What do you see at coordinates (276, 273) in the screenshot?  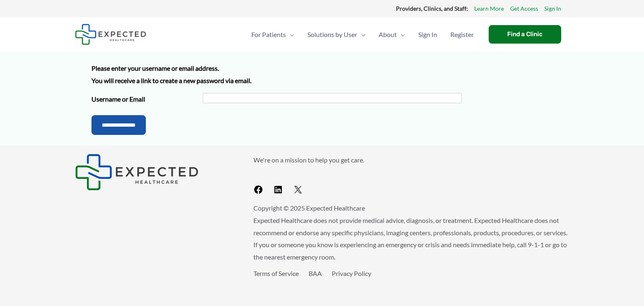 I see `a: Terms of Service` at bounding box center [276, 273].